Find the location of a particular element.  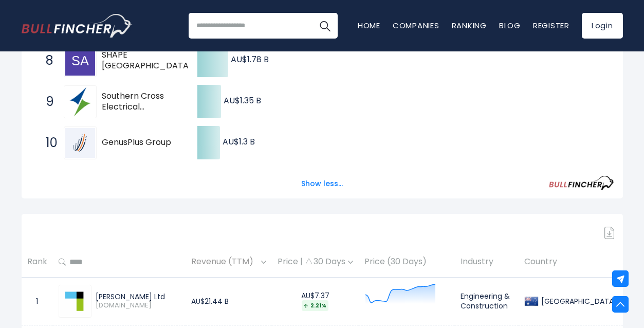

span: 9 is located at coordinates (46, 102).